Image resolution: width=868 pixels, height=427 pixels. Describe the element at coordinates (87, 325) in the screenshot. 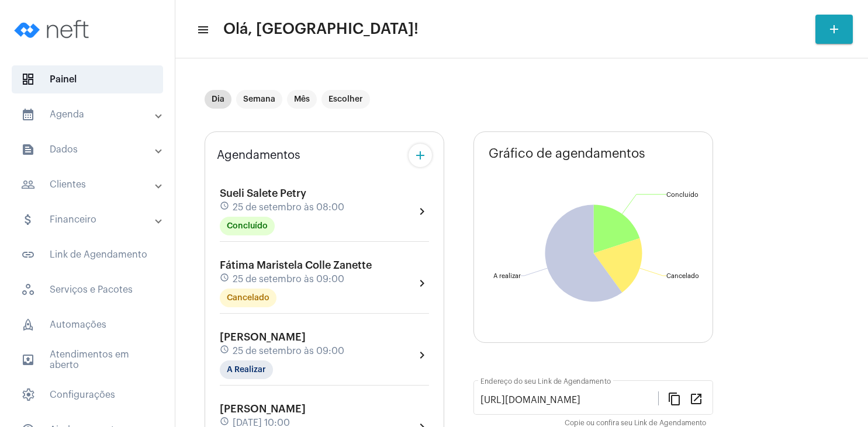

I see `span: Automações` at that location.